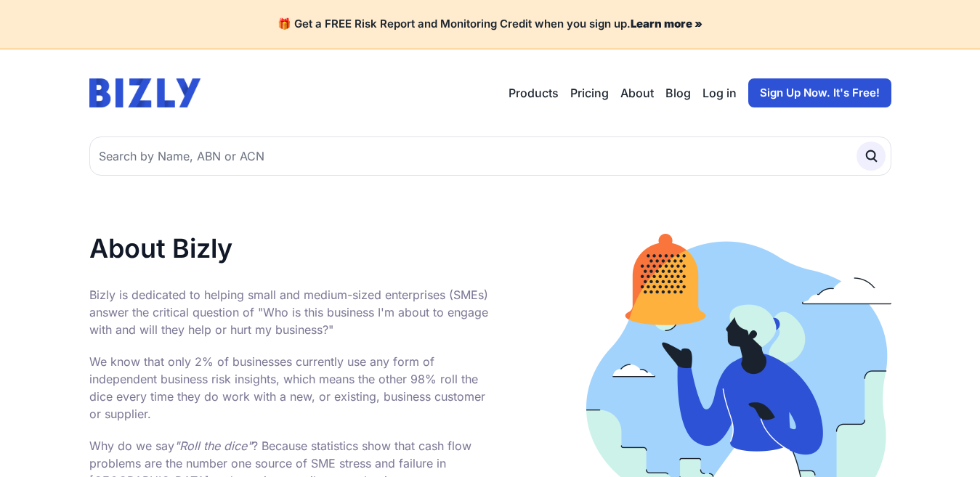 Image resolution: width=980 pixels, height=477 pixels. I want to click on i: "Roll the dice", so click(213, 446).